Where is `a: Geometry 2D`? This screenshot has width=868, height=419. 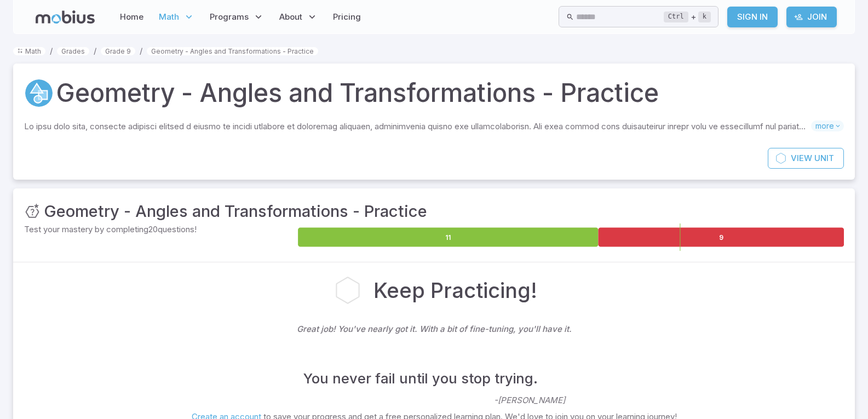
a: Geometry 2D is located at coordinates (39, 93).